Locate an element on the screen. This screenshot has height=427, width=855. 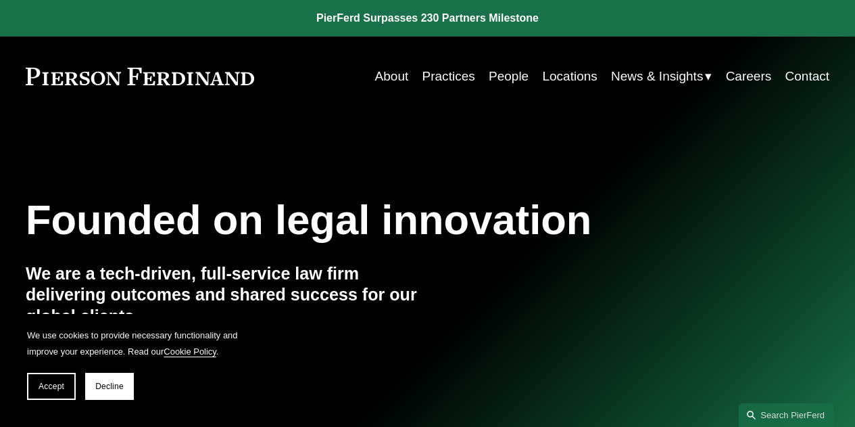
span: Decline is located at coordinates (110, 386).